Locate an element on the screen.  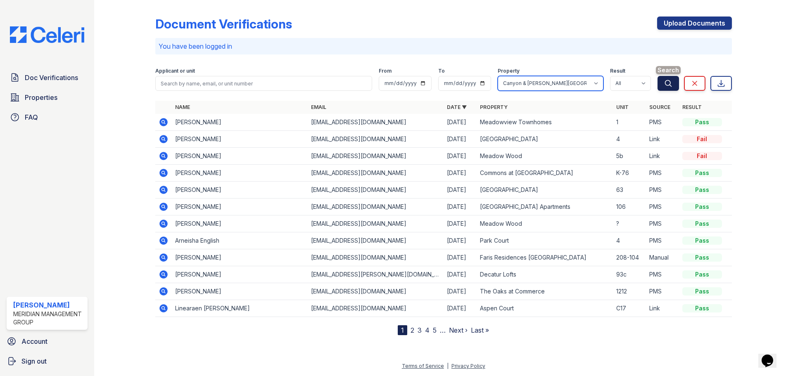
div: Document Verifications is located at coordinates (223, 24).